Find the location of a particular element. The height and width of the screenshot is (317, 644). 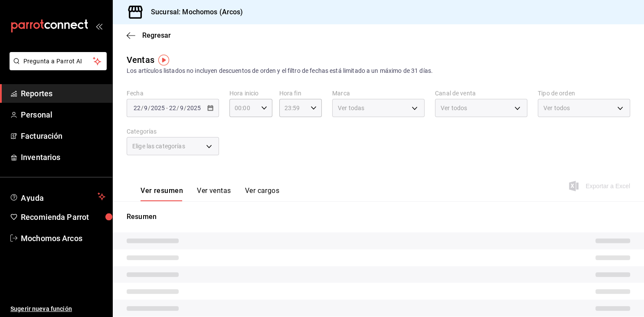

span: Personal is located at coordinates (63, 115).